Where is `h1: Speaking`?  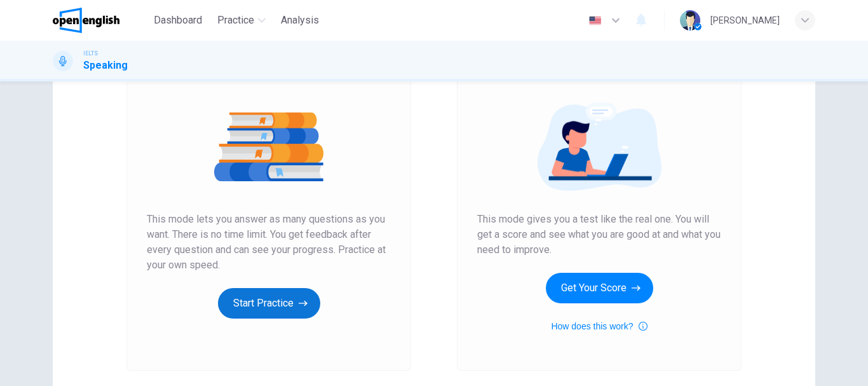
h1: Speaking is located at coordinates (106, 65).